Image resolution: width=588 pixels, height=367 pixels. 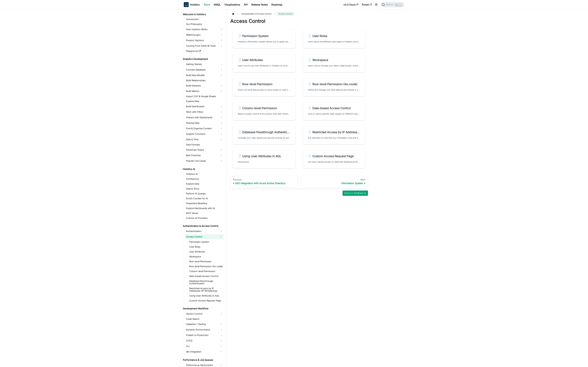 I want to click on a: 📄️ Restricted Access by IP Addresses (IP Whitelisting)It is important to note that your Shareable..., so click(x=334, y=134).